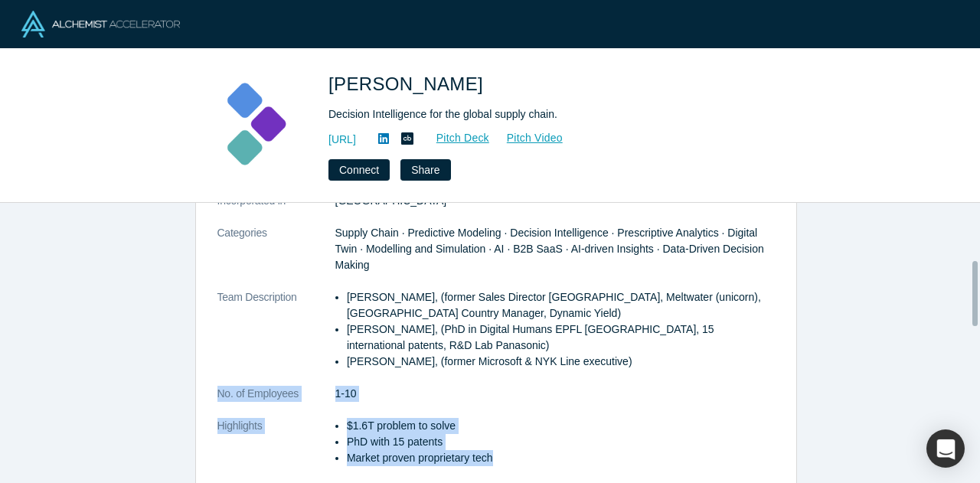  Describe the element at coordinates (560, 426) in the screenshot. I see `li: $1.6T problem to solve` at that location.